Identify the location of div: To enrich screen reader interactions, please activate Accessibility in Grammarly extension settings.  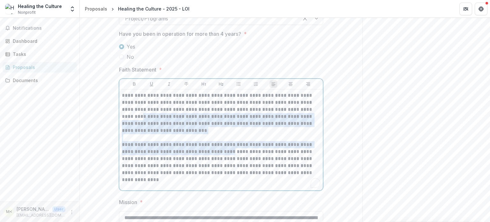
(221, 140).